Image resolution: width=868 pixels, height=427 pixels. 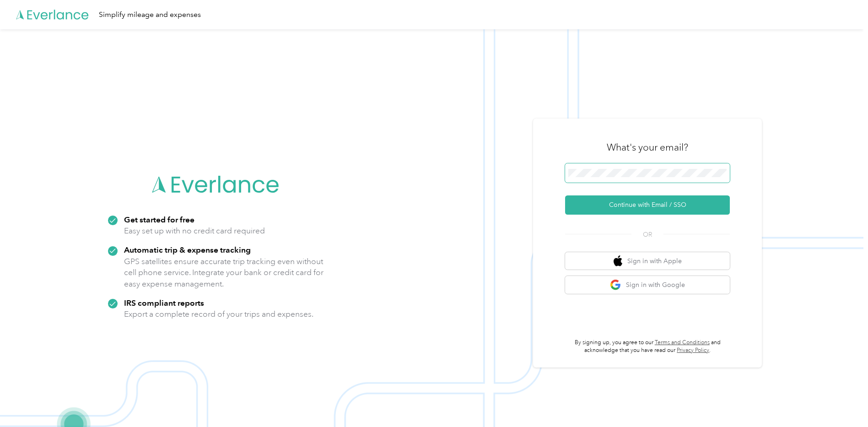 What do you see at coordinates (616, 285) in the screenshot?
I see `img: google logo` at bounding box center [616, 285].